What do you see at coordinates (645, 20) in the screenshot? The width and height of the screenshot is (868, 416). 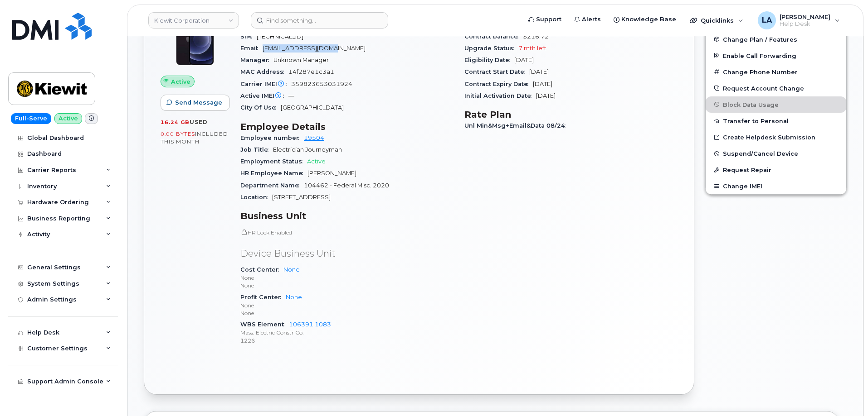 I see `a: Knowledge Base` at bounding box center [645, 20].